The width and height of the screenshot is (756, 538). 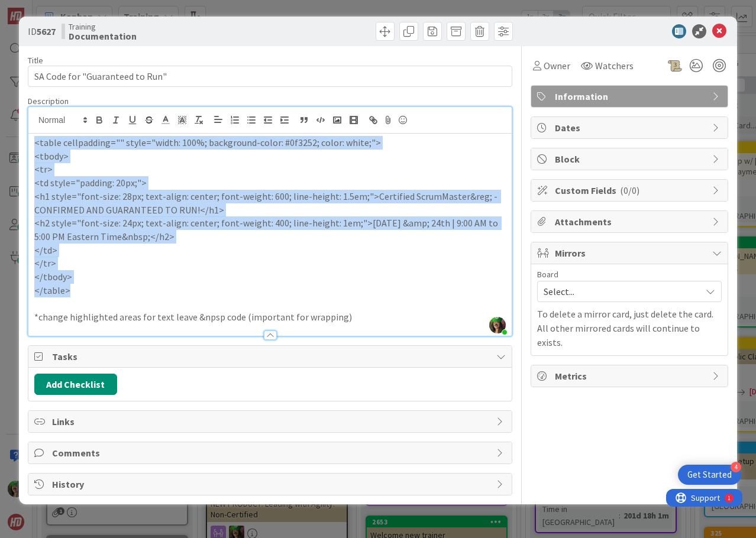 What do you see at coordinates (269, 291) in the screenshot?
I see `p: </table>` at bounding box center [269, 291].